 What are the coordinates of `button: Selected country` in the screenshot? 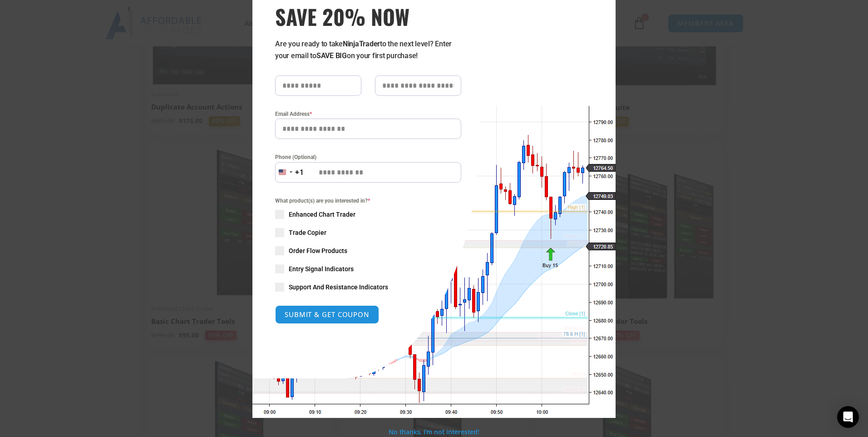 It's located at (289, 172).